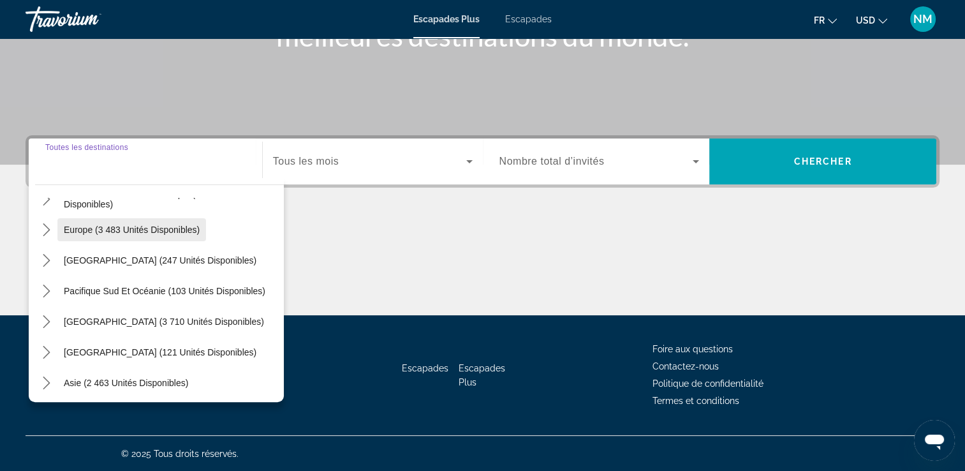 This screenshot has height=471, width=965. I want to click on span: Politique de confidentialité, so click(708, 383).